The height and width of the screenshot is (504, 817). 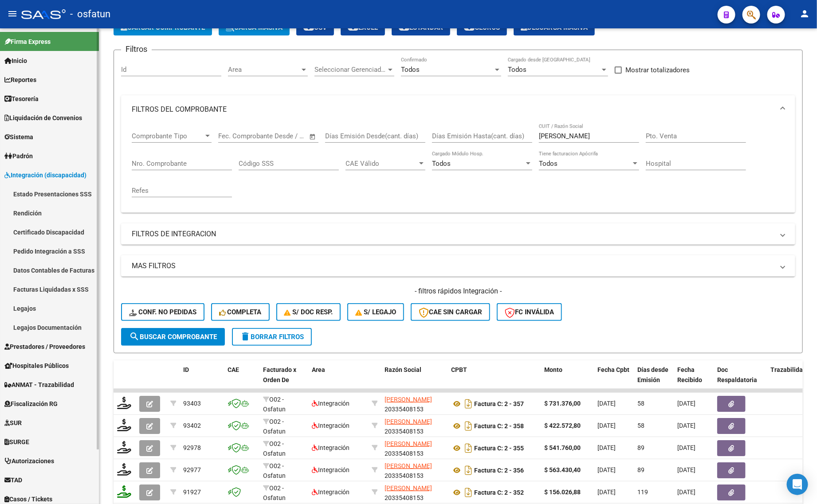 I want to click on strong: $ 731.376,00, so click(x=562, y=404).